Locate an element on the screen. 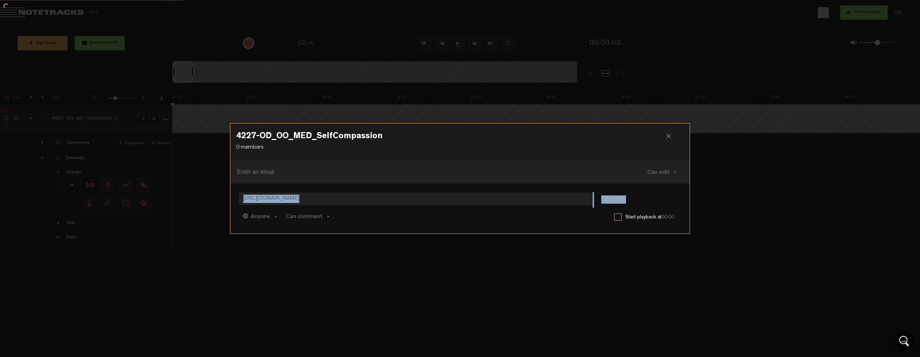 Image resolution: width=920 pixels, height=357 pixels. p: 0 members is located at coordinates (460, 147).